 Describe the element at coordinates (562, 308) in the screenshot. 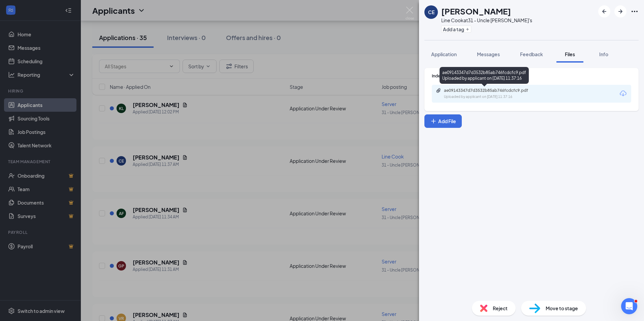

I see `span: Move to stage` at that location.